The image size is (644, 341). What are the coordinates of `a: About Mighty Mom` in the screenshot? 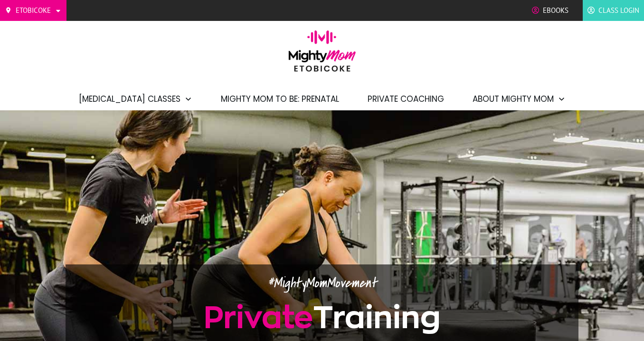 It's located at (519, 99).